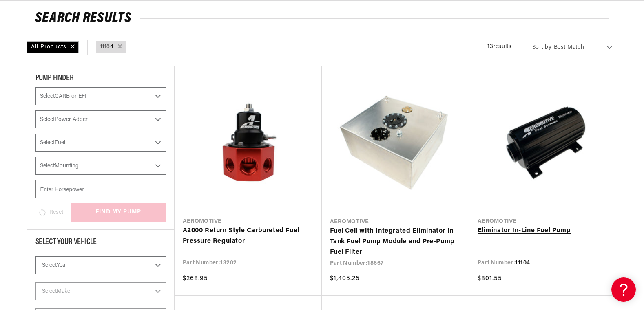 The width and height of the screenshot is (644, 310). Describe the element at coordinates (100, 119) in the screenshot. I see `select: Power Adder` at that location.